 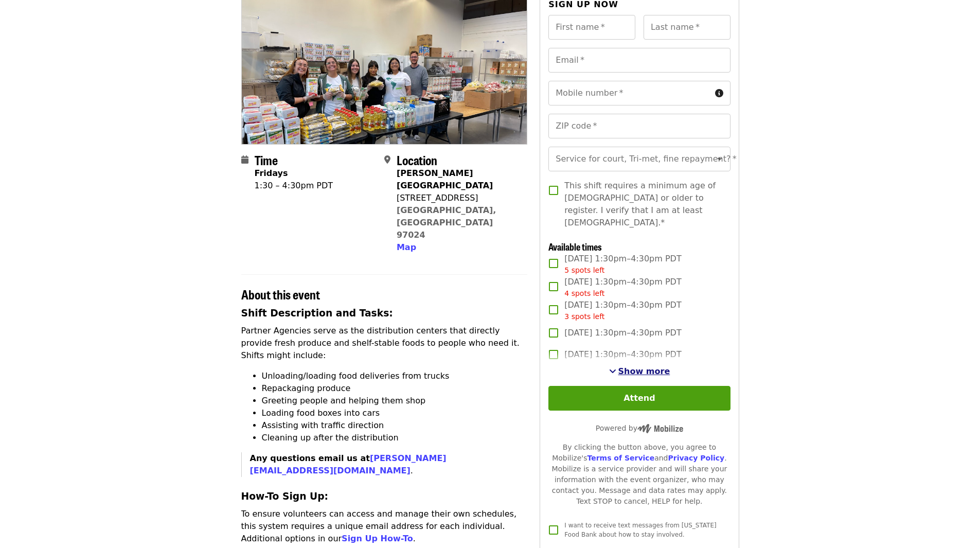 I want to click on span: Available times, so click(x=575, y=246).